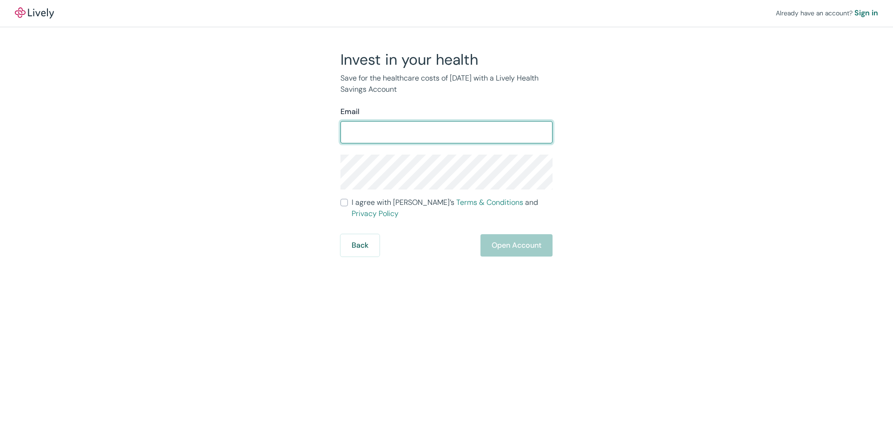 The width and height of the screenshot is (893, 440). What do you see at coordinates (360, 245) in the screenshot?
I see `button: Back` at bounding box center [360, 245].